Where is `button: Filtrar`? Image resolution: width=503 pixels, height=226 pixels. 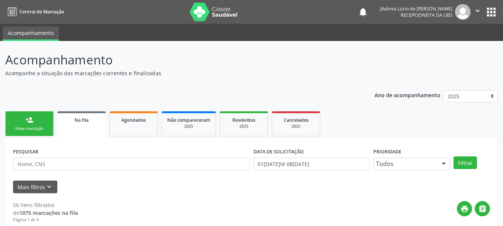 button: Filtrar is located at coordinates (465, 163).